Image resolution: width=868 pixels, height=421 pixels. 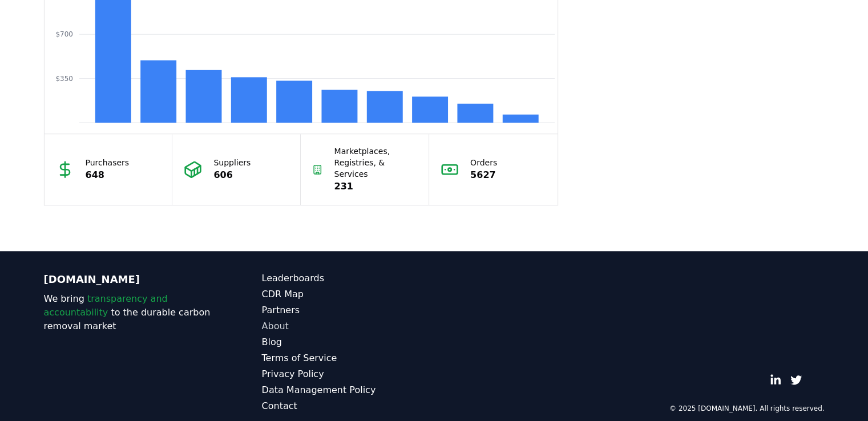 I want to click on a: About, so click(x=348, y=327).